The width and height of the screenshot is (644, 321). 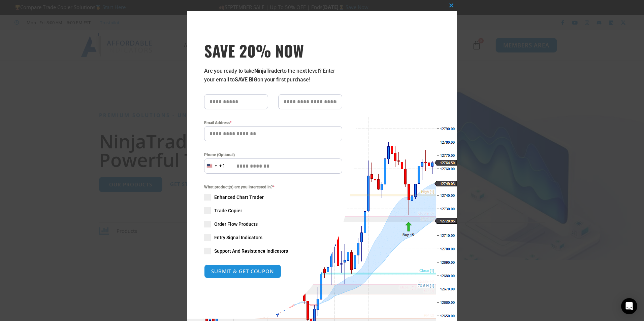 I want to click on label: Entry Signal Indicators, so click(x=273, y=238).